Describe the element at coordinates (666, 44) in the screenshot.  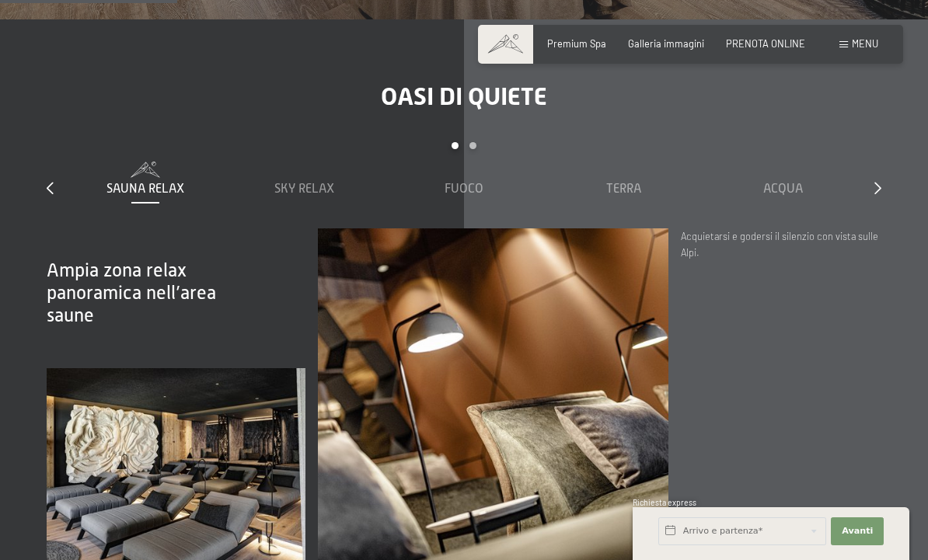
I see `a: Galleria immagini` at that location.